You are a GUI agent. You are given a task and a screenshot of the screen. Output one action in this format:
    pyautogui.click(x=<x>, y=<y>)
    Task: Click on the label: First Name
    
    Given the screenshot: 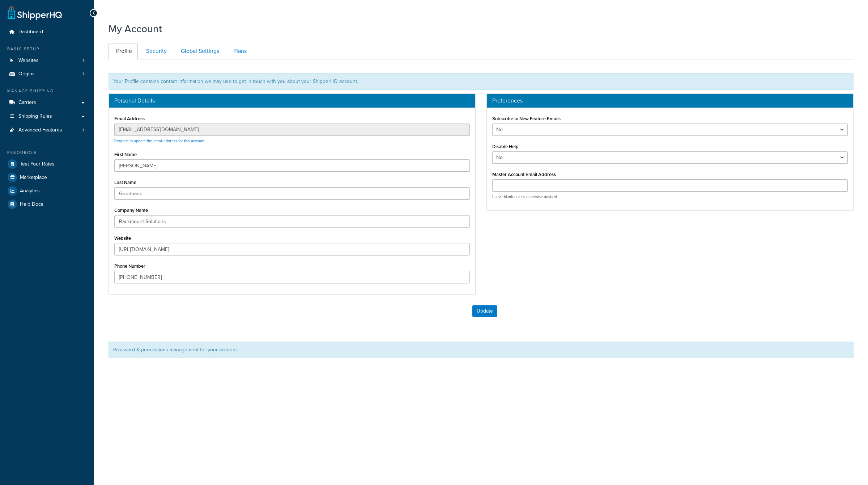 What is the action you would take?
    pyautogui.click(x=125, y=155)
    